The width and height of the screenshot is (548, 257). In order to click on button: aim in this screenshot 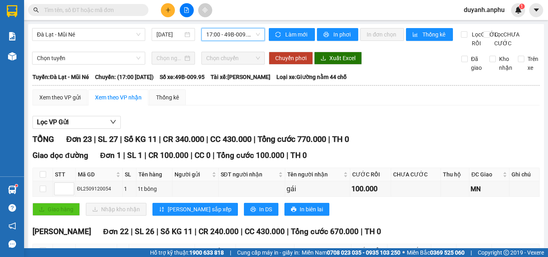, I will do `click(205, 10)`.